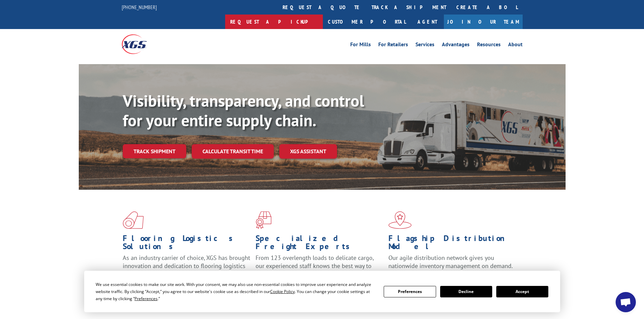 Image resolution: width=644 pixels, height=319 pixels. Describe the element at coordinates (322, 291) in the screenshot. I see `div: Cookie Consent Prompt` at that location.